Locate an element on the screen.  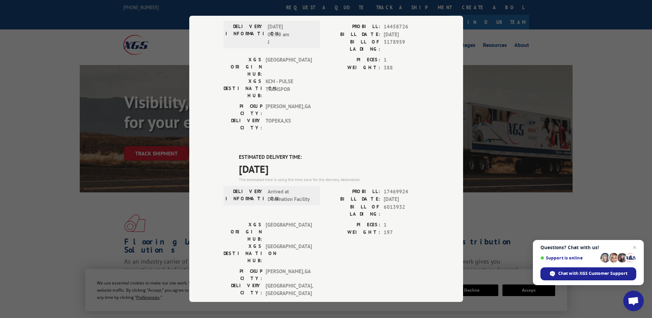
span: Support is online is located at coordinates (569, 258).